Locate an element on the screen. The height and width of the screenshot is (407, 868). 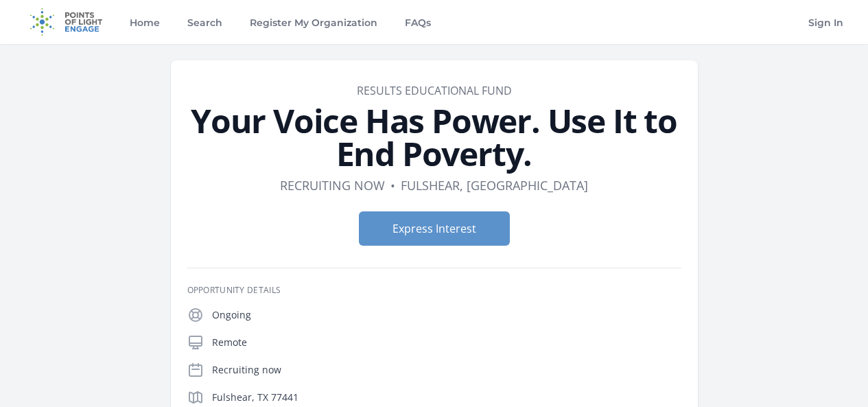
p: Remote is located at coordinates (447, 342).